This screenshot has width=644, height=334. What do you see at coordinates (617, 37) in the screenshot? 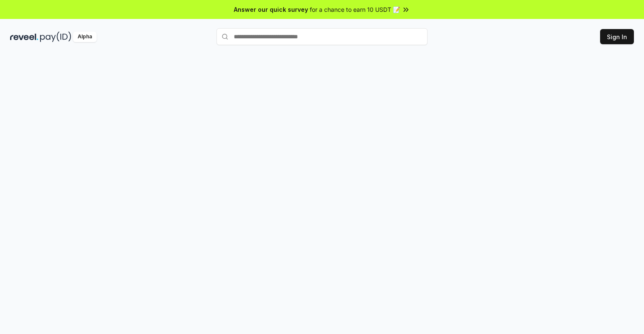
I see `button: Sign In` at bounding box center [617, 37].